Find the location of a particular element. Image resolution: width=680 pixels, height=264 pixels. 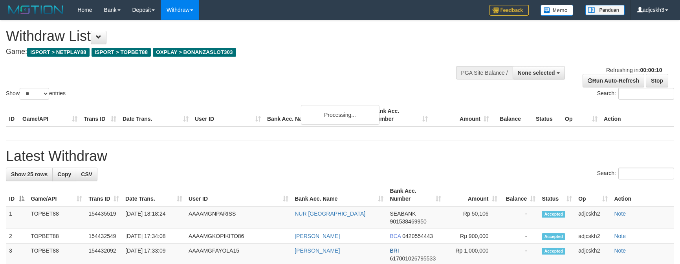

th: Date Trans.: activate to sort column ascending is located at coordinates (154, 194).